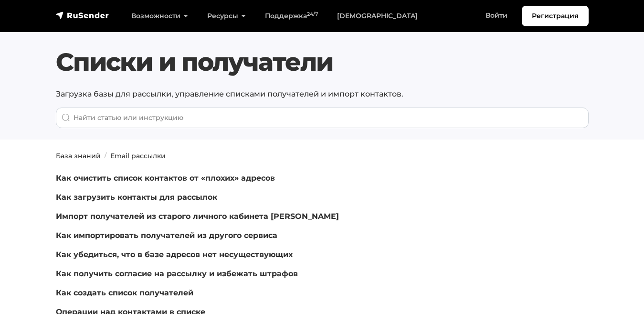 The image size is (644, 314). I want to click on a: База знаний, so click(78, 156).